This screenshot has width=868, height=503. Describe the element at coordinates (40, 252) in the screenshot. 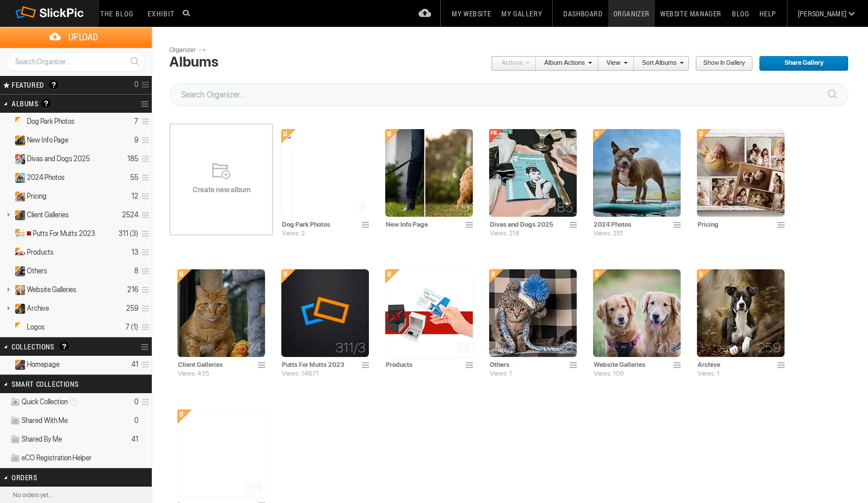

I see `span: Products` at that location.